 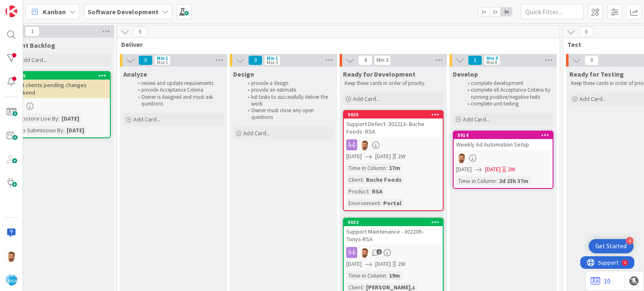 What do you see at coordinates (465, 74) in the screenshot?
I see `span: Develop` at bounding box center [465, 74].